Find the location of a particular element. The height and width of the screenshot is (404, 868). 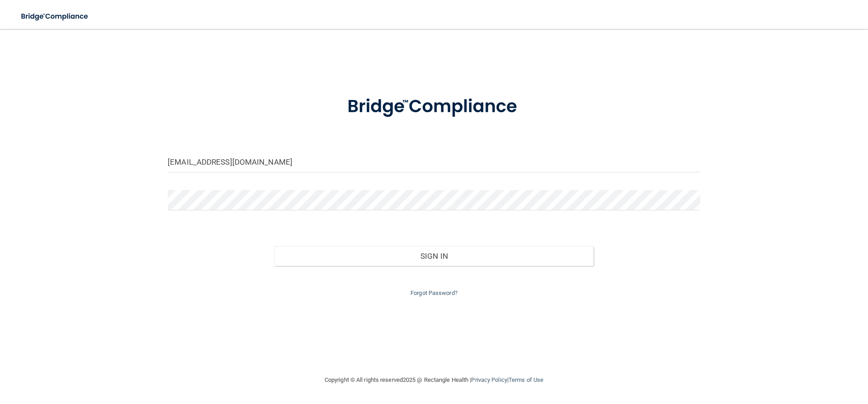

input: Email is located at coordinates (434, 161).